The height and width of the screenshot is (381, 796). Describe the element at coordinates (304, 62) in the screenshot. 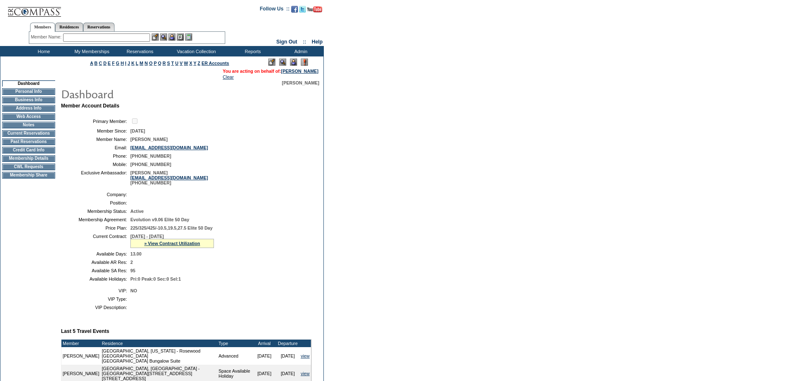

I see `img: Log Concern/Member Elevation` at that location.